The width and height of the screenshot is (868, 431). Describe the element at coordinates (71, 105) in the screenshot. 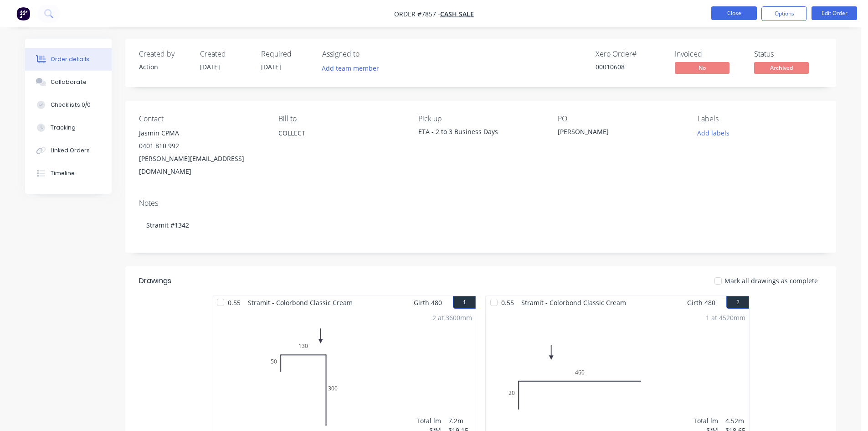

I see `div: Checklists 0/0` at that location.